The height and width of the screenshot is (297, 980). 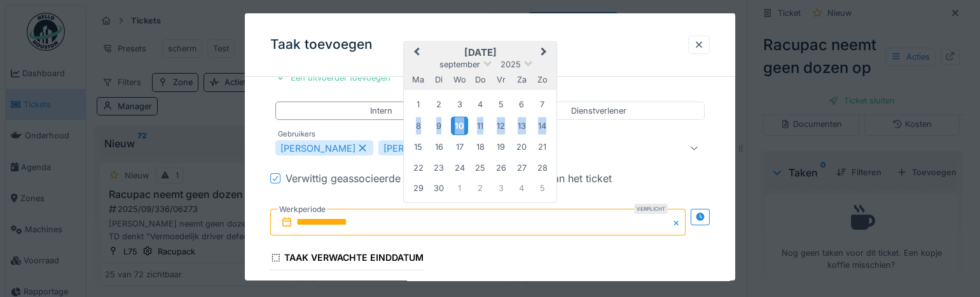 I want to click on button: Next Month, so click(x=545, y=54).